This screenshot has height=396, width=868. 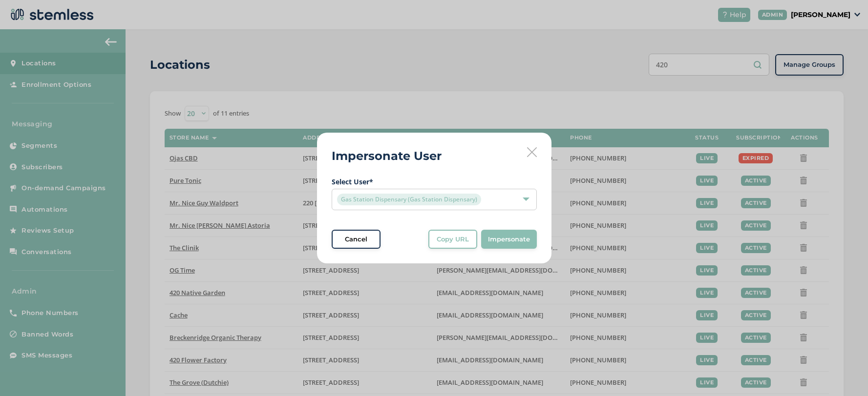 What do you see at coordinates (409, 199) in the screenshot?
I see `span: Gas Station Dispensary (Gas Station Dispensary)` at bounding box center [409, 199].